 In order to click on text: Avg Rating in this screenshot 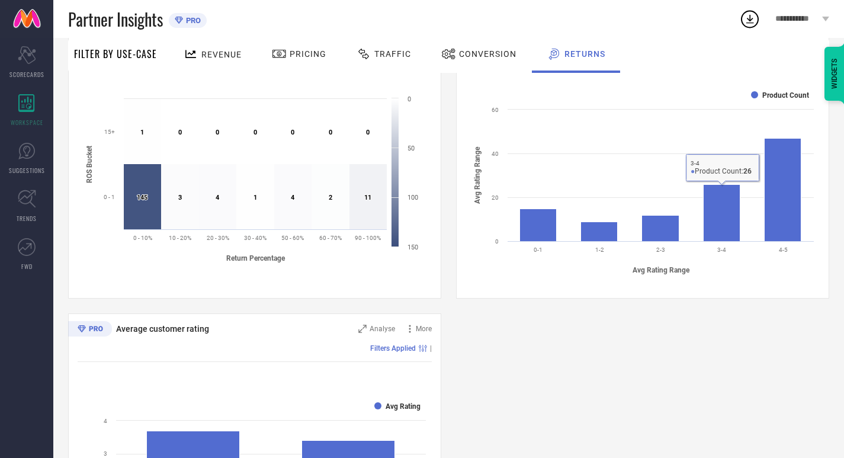, I will do `click(403, 406)`.